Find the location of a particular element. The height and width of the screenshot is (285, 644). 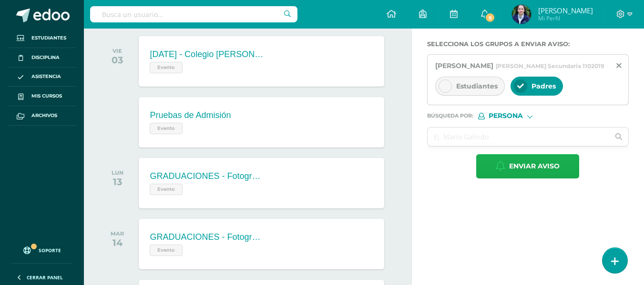

span: Cerrar panel is located at coordinates (45, 278).